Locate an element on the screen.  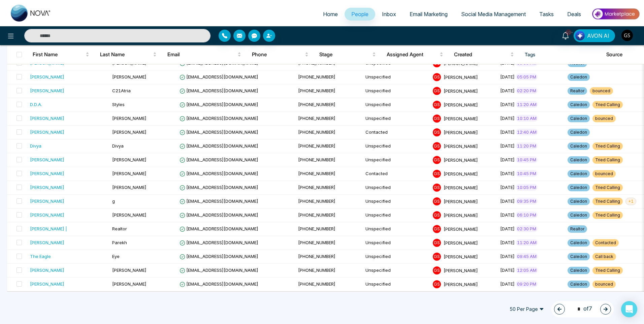
a: Tasks is located at coordinates (546, 14).